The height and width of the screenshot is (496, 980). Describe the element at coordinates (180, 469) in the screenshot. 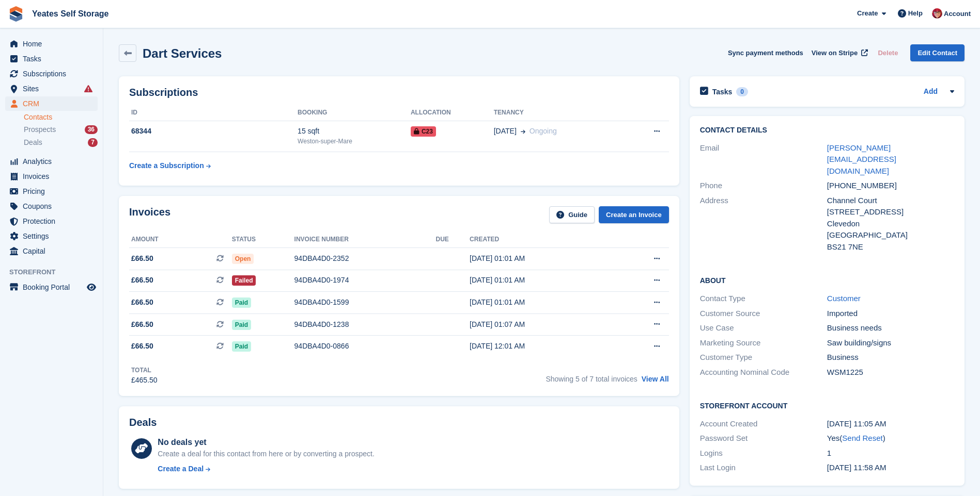

I see `div: Create a Deal` at that location.